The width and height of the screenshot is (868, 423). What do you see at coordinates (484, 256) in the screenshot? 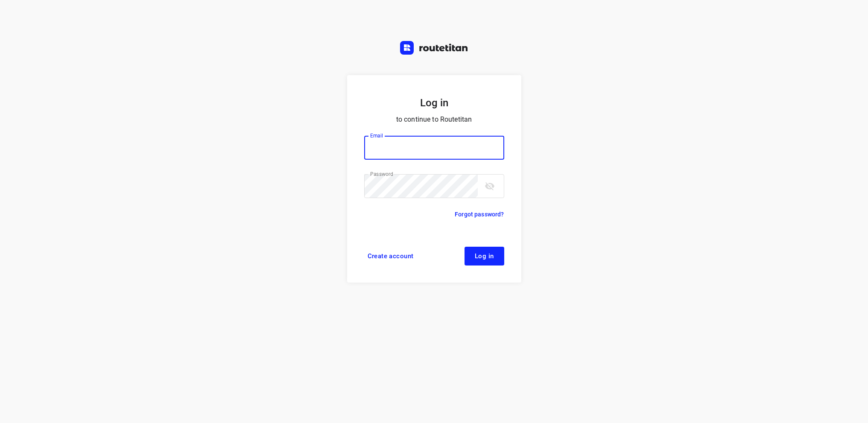
I see `span: Log in` at bounding box center [484, 256].